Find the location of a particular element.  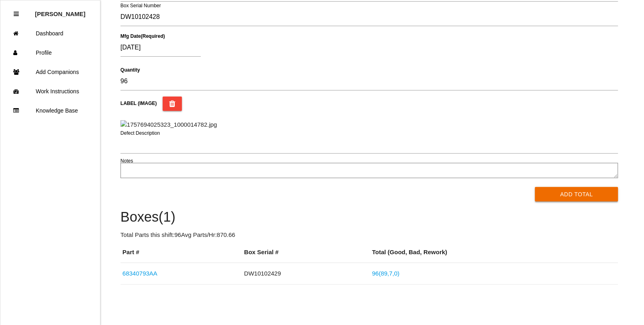

td: DW10102429 is located at coordinates (306, 274).